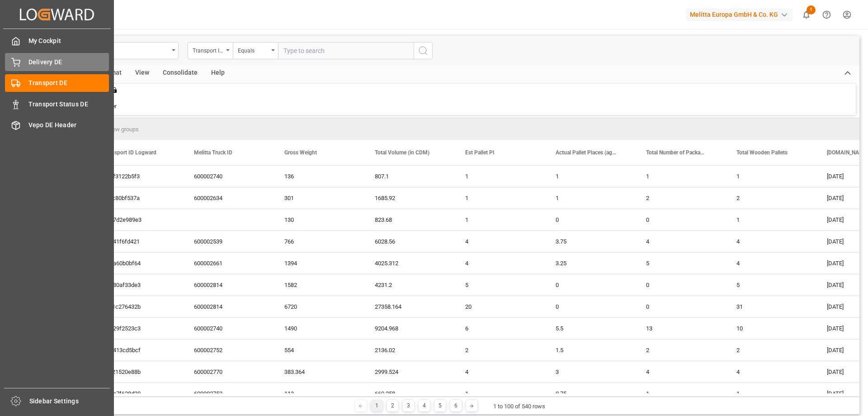 The width and height of the screenshot is (868, 416). I want to click on div: 600002770, so click(229, 371).